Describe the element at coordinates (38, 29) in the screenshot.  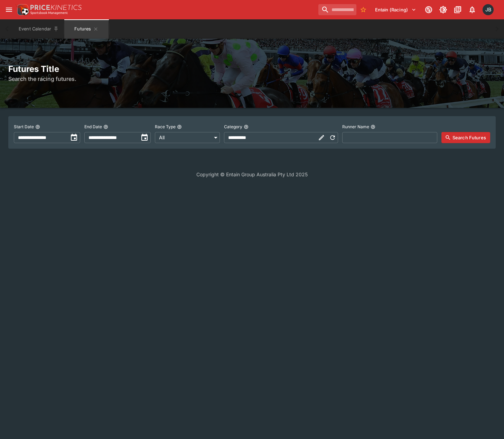
I see `button: Event Calendar` at that location.